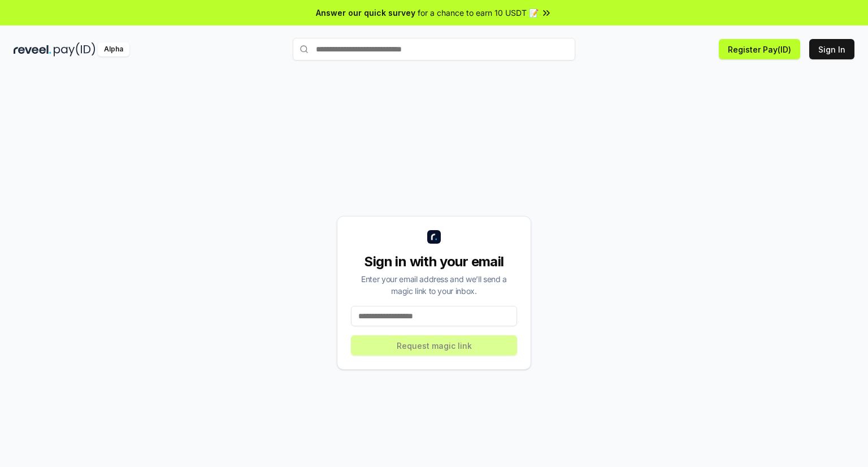  I want to click on button: Register Pay(ID), so click(760, 49).